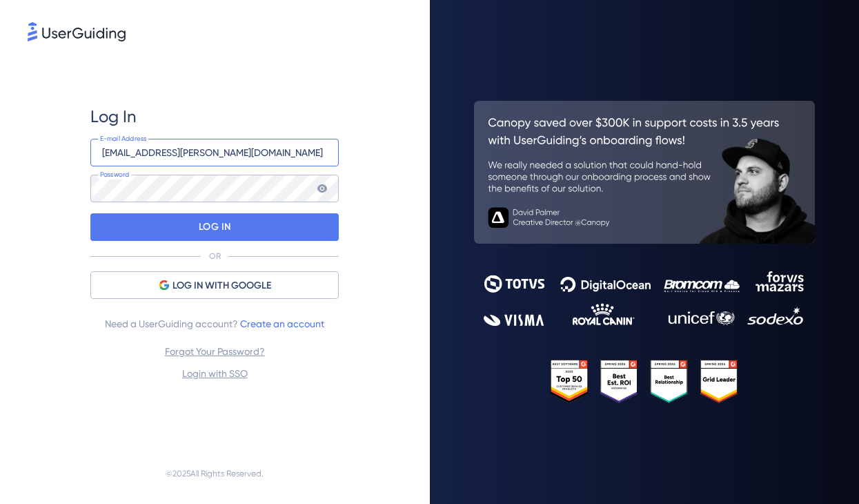 Image resolution: width=859 pixels, height=504 pixels. Describe the element at coordinates (215, 323) in the screenshot. I see `span: Need a UserGuiding account?` at that location.